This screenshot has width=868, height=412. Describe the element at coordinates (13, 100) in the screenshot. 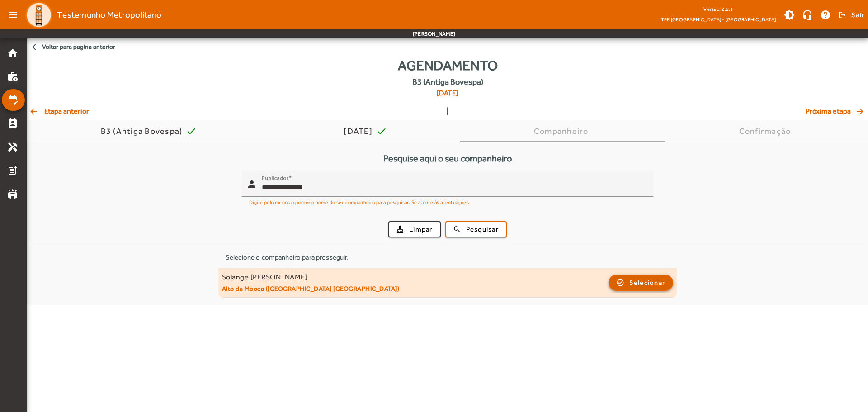

I see `mat-icon: edit_calendar` at that location.